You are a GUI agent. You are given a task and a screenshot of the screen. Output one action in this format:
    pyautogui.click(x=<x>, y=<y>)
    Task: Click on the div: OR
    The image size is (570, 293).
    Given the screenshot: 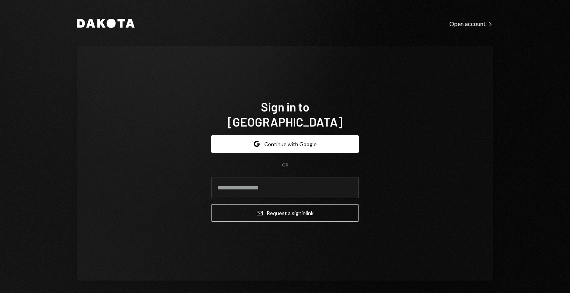 What is the action you would take?
    pyautogui.click(x=285, y=165)
    